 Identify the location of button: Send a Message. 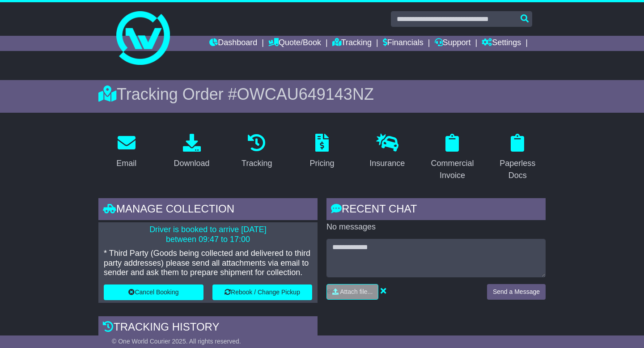
(516, 292).